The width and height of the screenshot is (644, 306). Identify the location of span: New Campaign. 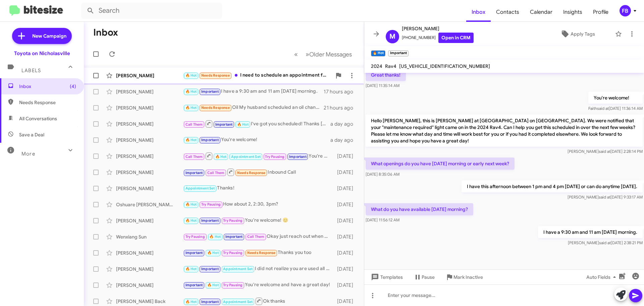
(49, 36).